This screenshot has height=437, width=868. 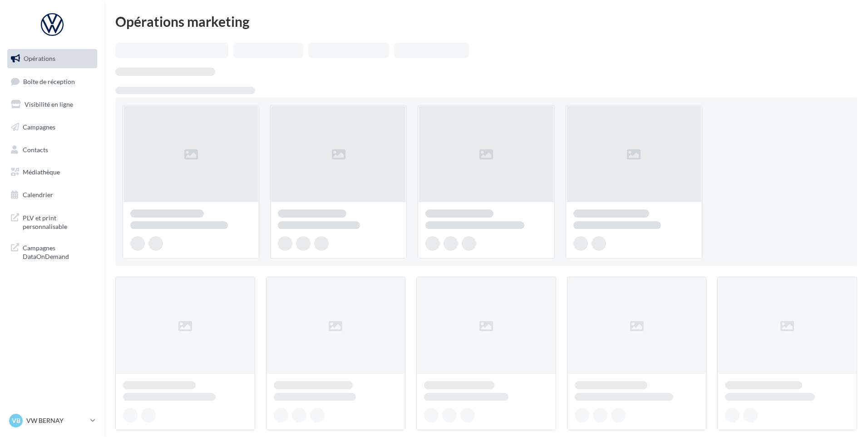 What do you see at coordinates (52, 150) in the screenshot?
I see `a: Contacts` at bounding box center [52, 150].